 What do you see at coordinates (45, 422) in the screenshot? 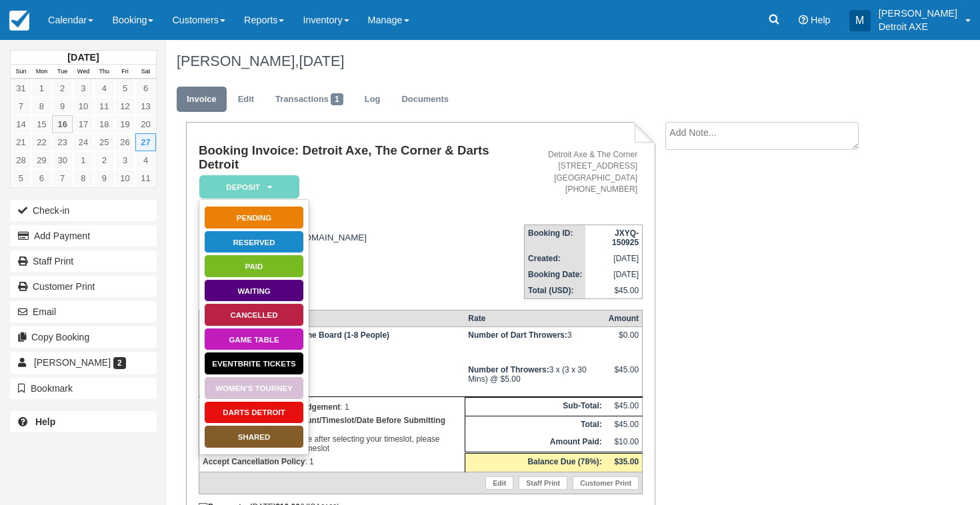
I see `b: Help` at bounding box center [45, 422].